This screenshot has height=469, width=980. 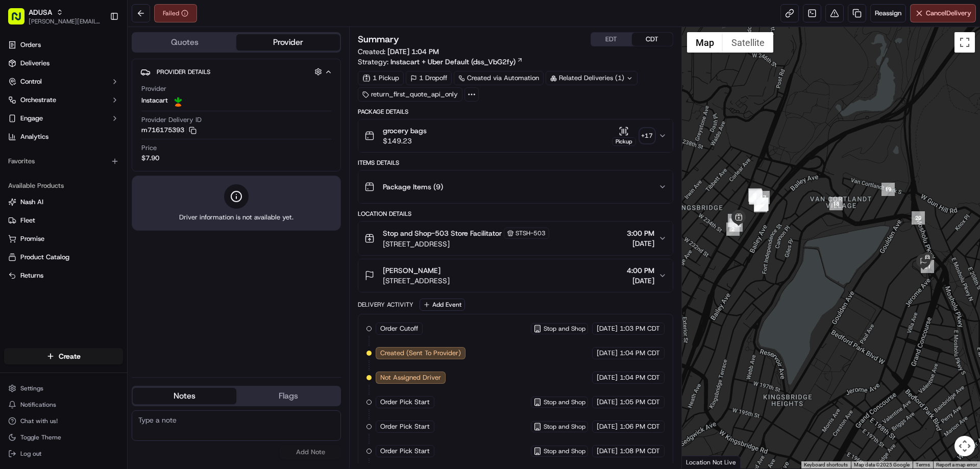 What do you see at coordinates (755, 197) in the screenshot?
I see `div: 14` at bounding box center [755, 197].